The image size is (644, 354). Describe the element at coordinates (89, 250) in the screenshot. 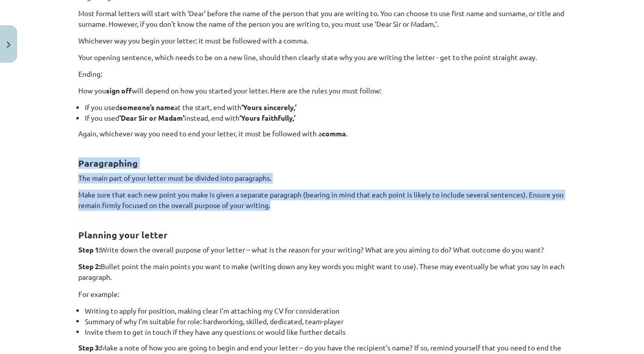

I see `strong: Step 1:` at that location.